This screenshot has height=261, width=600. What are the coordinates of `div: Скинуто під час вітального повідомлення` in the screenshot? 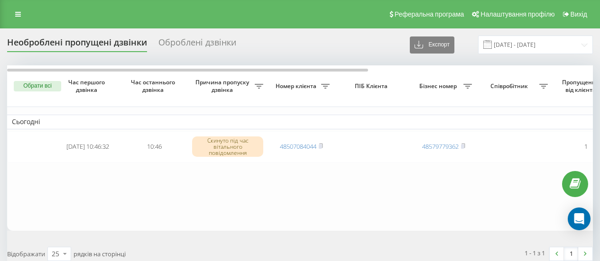 It's located at (228, 147).